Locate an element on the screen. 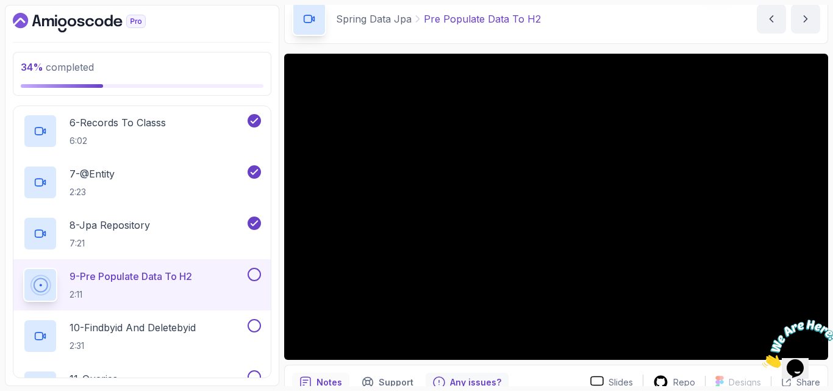 The width and height of the screenshot is (833, 391). span: completed is located at coordinates (57, 67).